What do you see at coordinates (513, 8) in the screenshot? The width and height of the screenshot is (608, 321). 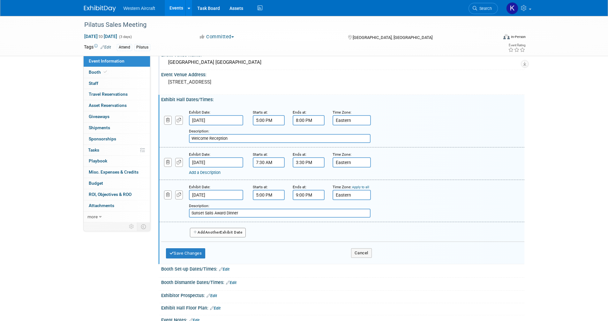 I see `img: Kindra Mahler` at bounding box center [513, 8].